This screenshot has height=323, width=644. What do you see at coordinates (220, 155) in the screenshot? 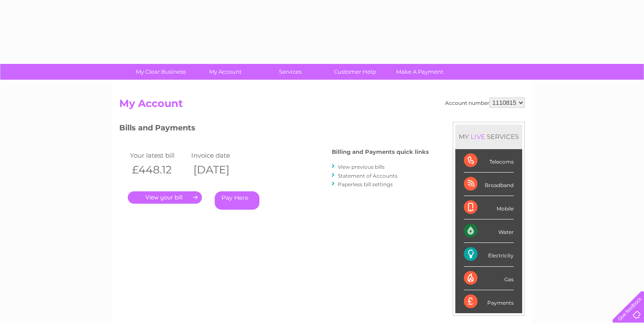
I see `td: Invoice date` at bounding box center [220, 155].